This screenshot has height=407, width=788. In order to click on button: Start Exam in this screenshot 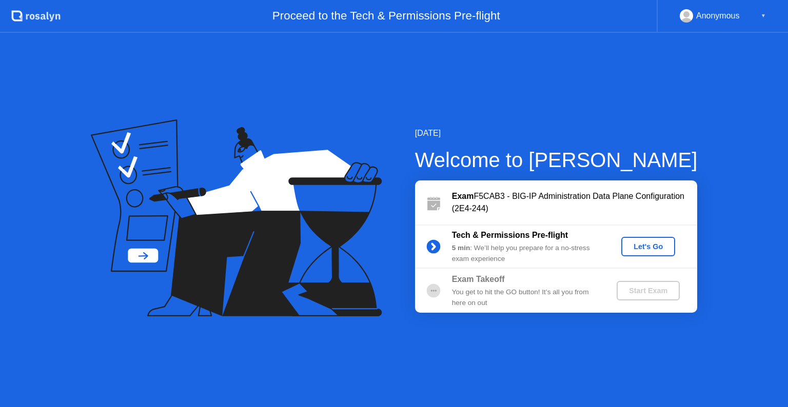, I will do `click(648, 291)`.